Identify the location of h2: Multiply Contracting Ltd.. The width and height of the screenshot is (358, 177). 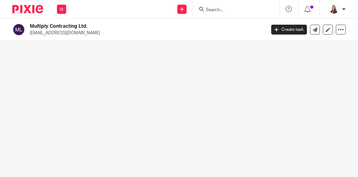
(122, 26).